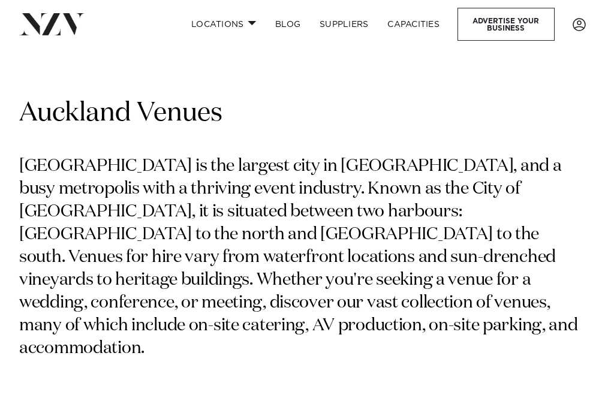 The width and height of the screenshot is (605, 407). What do you see at coordinates (224, 24) in the screenshot?
I see `a: Locations` at bounding box center [224, 24].